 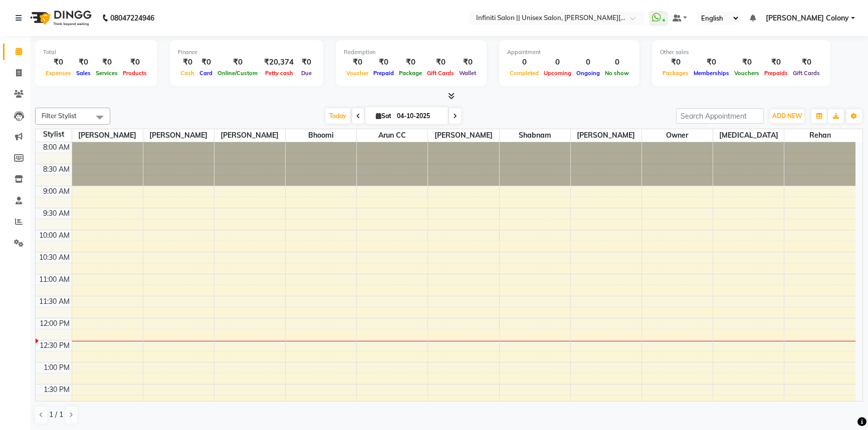 What do you see at coordinates (56, 147) in the screenshot?
I see `div: 8:00 AM` at bounding box center [56, 147].